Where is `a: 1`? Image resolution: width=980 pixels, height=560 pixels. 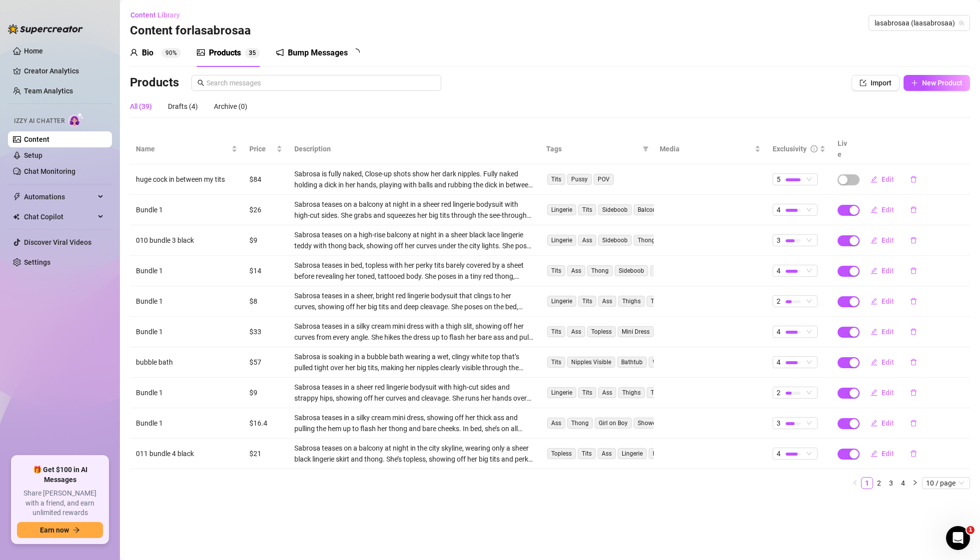 a: 1 is located at coordinates (867, 484).